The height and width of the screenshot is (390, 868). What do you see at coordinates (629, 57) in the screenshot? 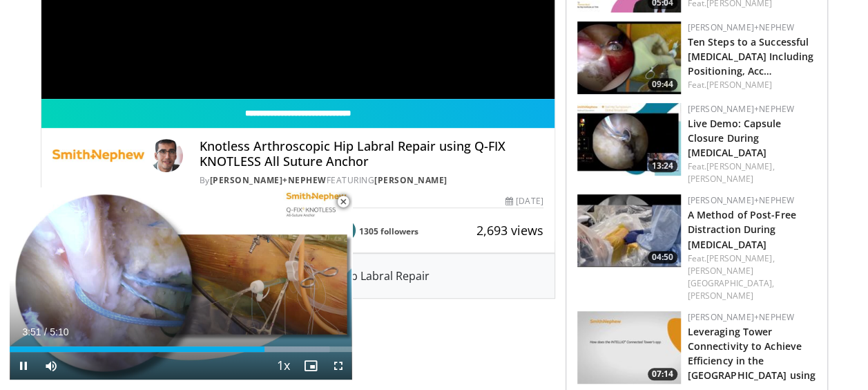
I see `img: 2e9f495f-3407-450b-907a-1621d4a8ce61.150x105_q85_crop-smart_upscale.jpg` at bounding box center [629, 57].